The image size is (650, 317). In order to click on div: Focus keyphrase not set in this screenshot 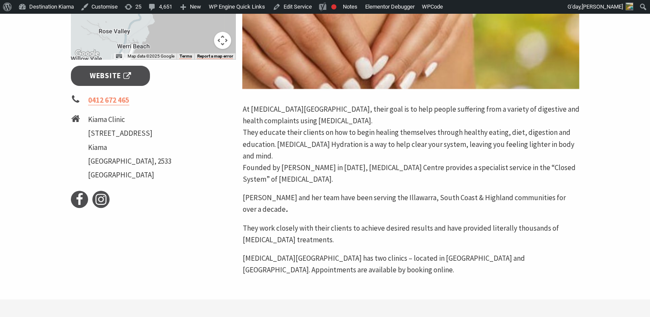, I will do `click(334, 7)`.